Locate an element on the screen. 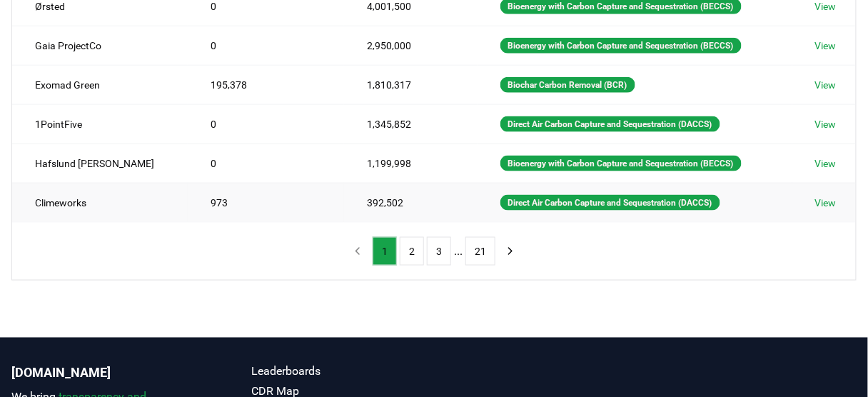 The image size is (868, 397). button: 1 is located at coordinates (384, 252).